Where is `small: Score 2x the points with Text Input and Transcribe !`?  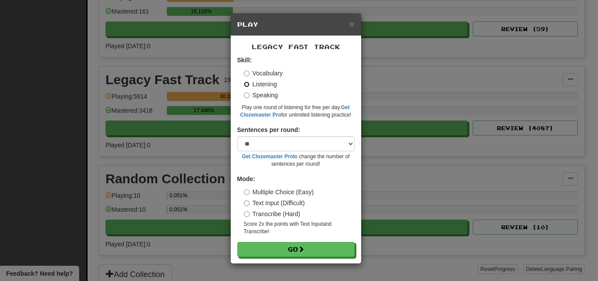
small: Score 2x the points with Text Input and Transcribe ! is located at coordinates (299, 228).